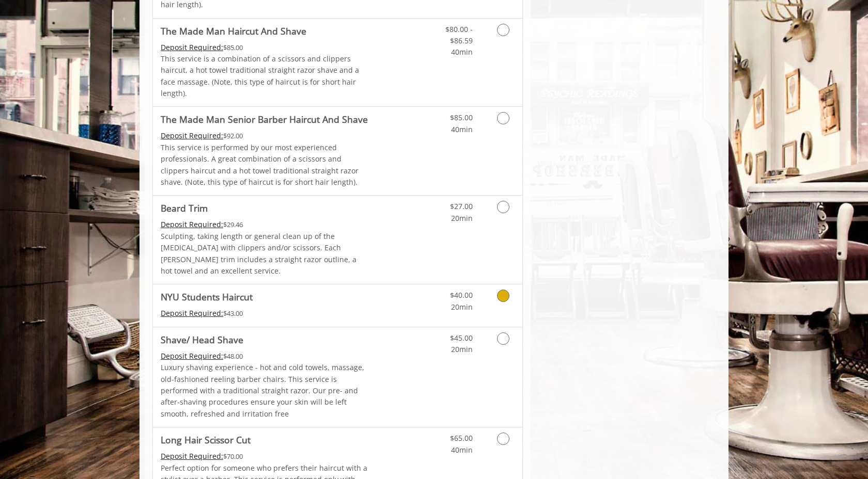 This screenshot has height=479, width=868. What do you see at coordinates (264, 225) in the screenshot?
I see `div: $29.46` at bounding box center [264, 225].